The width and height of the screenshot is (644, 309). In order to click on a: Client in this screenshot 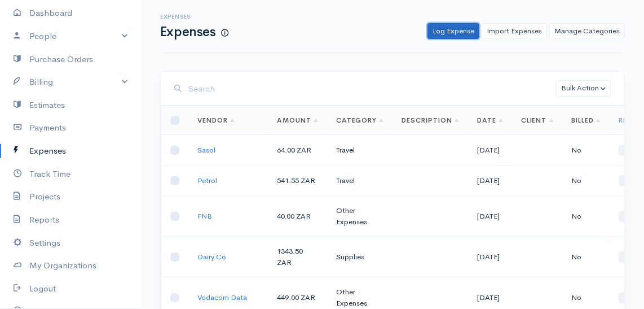, I will do `click(538, 120)`.